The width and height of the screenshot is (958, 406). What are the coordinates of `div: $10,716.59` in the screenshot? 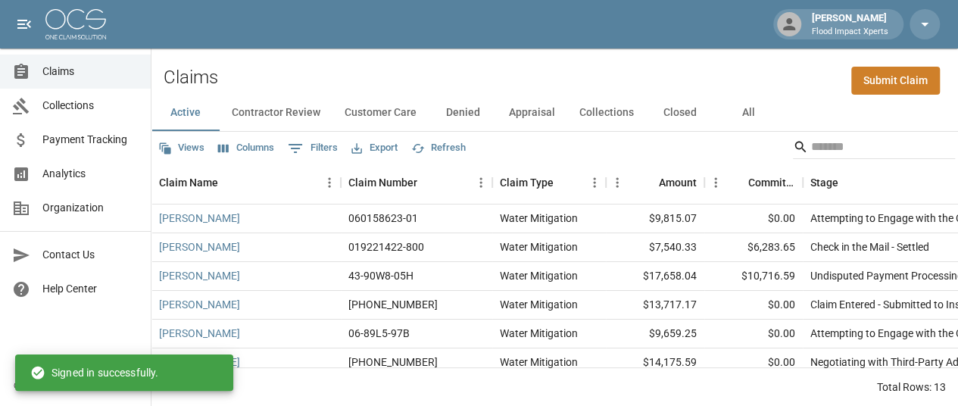 It's located at (753, 276).